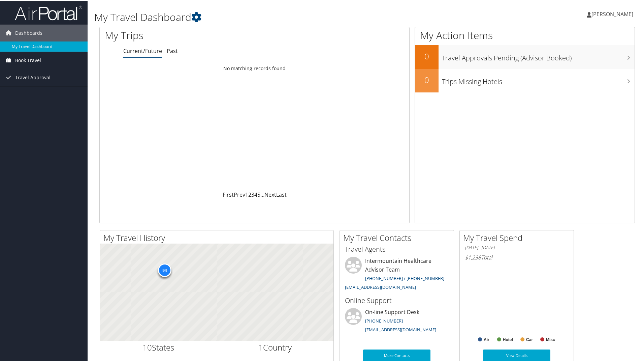 The width and height of the screenshot is (644, 362). Describe the element at coordinates (228, 194) in the screenshot. I see `a: First` at that location.